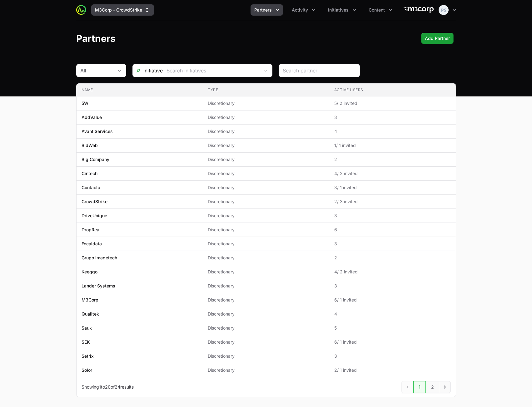 The image size is (532, 407). What do you see at coordinates (266, 90) in the screenshot?
I see `th: Type` at bounding box center [266, 90].